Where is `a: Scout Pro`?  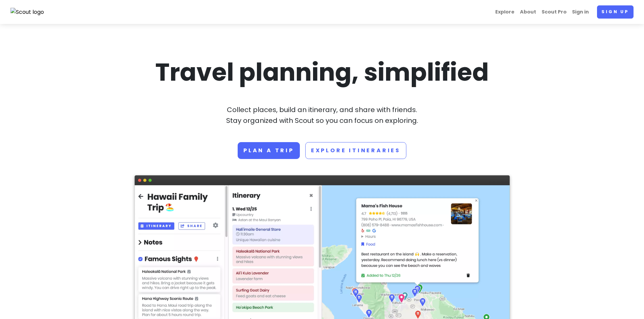 a: Scout Pro is located at coordinates (554, 12).